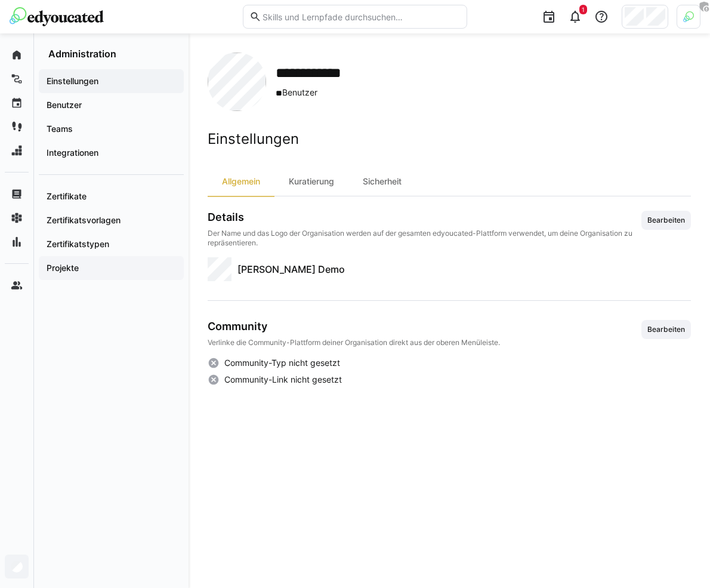 This screenshot has height=588, width=710. I want to click on h3: Community, so click(354, 327).